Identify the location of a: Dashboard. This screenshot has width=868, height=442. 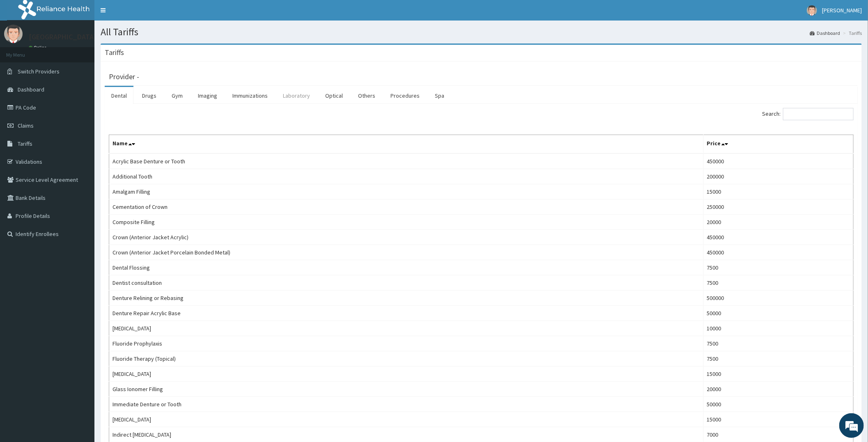
(825, 33).